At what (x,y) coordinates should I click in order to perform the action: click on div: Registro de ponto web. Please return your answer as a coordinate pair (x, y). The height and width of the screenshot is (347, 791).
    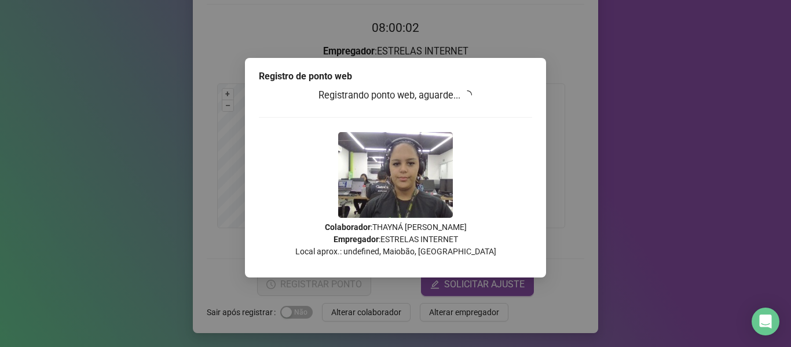
    Looking at the image, I should click on (396, 76).